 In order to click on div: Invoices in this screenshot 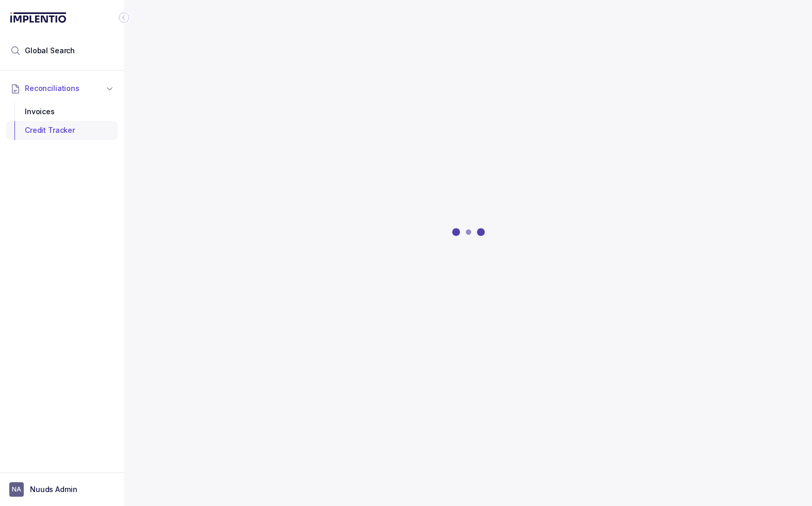, I will do `click(62, 112)`.